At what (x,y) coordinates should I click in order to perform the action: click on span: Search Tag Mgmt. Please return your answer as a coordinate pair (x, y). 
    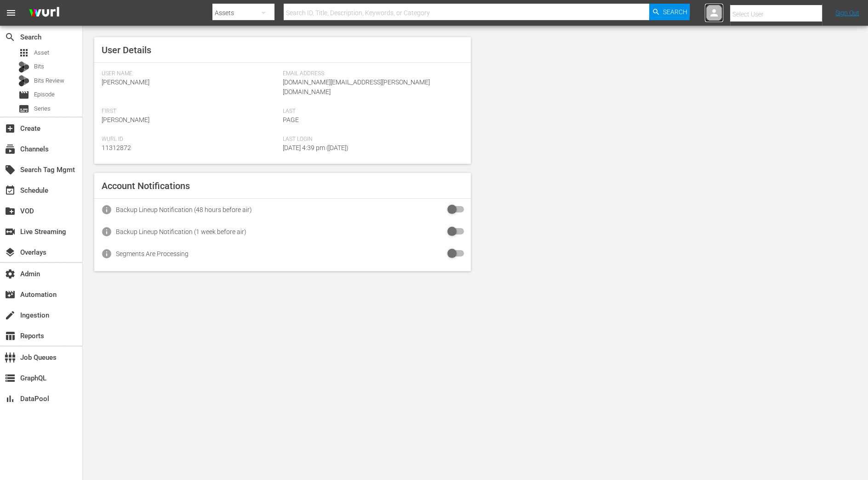
    Looking at the image, I should click on (10, 170).